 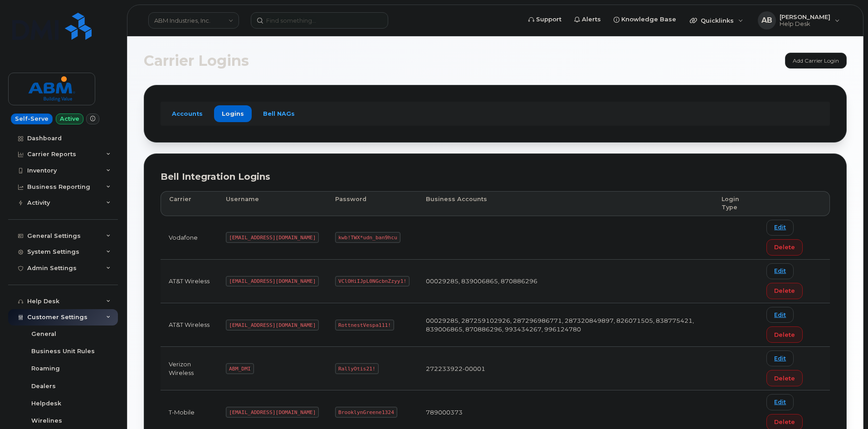 I want to click on div: Bell Integration Logins, so click(x=495, y=177).